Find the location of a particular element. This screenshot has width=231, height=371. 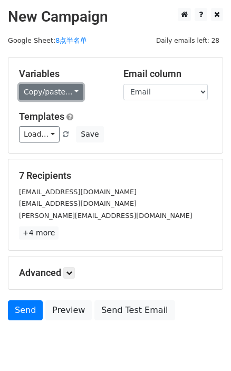

h5: Variables is located at coordinates (63, 74).